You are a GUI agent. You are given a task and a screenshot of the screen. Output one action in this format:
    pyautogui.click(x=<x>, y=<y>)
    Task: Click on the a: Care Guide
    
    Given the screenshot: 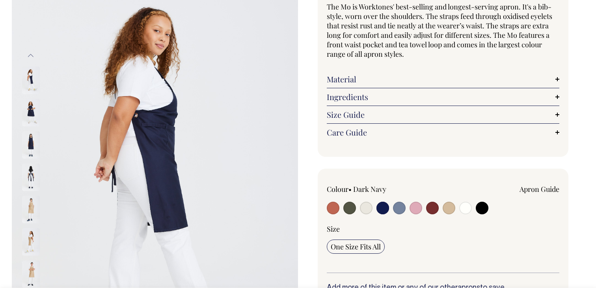 What is the action you would take?
    pyautogui.click(x=443, y=133)
    